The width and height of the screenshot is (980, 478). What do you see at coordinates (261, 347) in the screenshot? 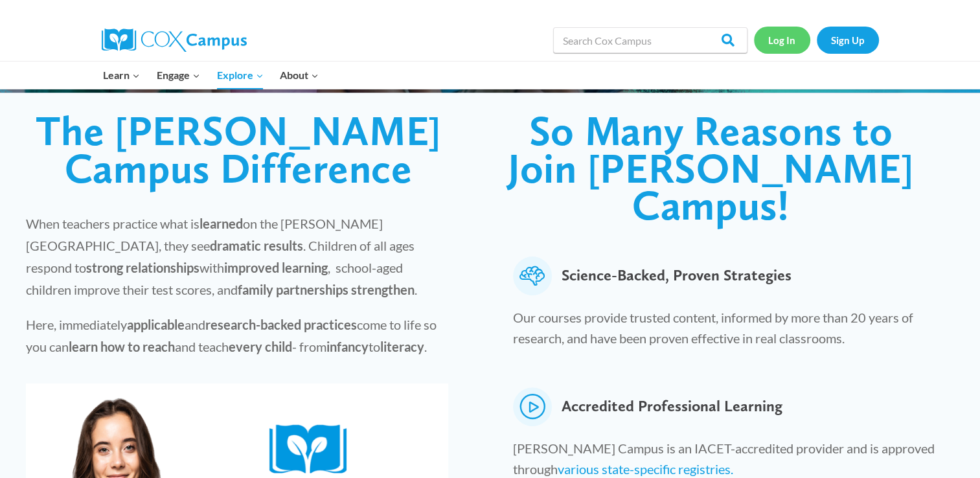
I see `strong: every child` at bounding box center [261, 347].